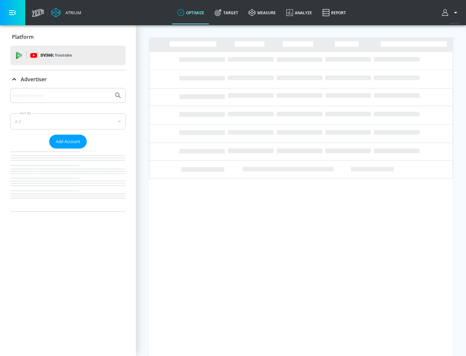 Image resolution: width=466 pixels, height=356 pixels. What do you see at coordinates (68, 55) in the screenshot?
I see `div: DV360: Youtube` at bounding box center [68, 55].